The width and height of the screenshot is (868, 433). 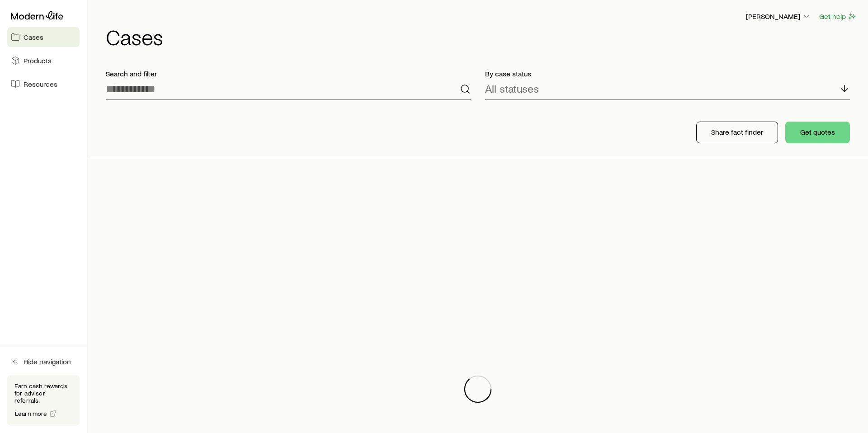 What do you see at coordinates (31, 414) in the screenshot?
I see `span: Learn more` at bounding box center [31, 414].